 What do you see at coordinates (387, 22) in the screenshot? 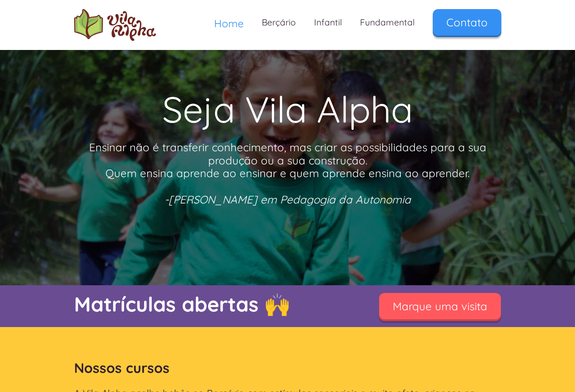
I see `a: Fundamental` at bounding box center [387, 22].